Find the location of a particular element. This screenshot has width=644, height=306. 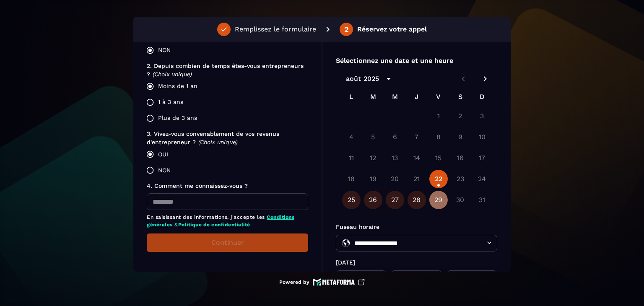

button: calendar view is open, switch to year view is located at coordinates (389, 79).